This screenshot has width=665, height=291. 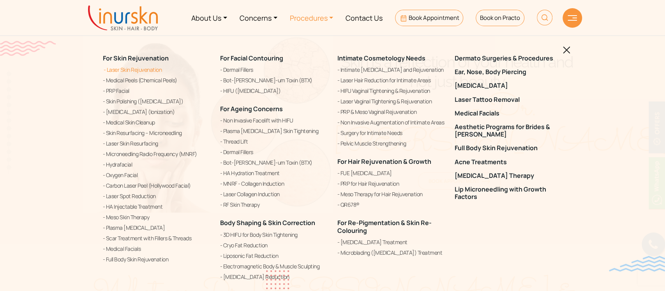 I want to click on a: Book Appointment, so click(x=429, y=18).